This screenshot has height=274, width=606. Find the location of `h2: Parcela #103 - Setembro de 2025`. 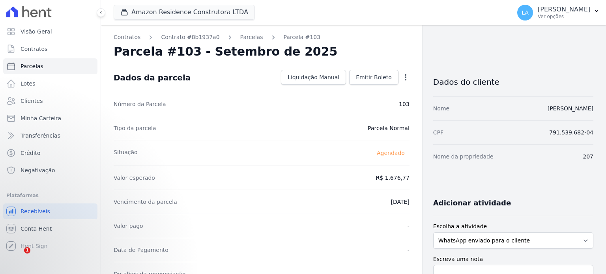

h2: Parcela #103 - Setembro de 2025 is located at coordinates (225, 52).